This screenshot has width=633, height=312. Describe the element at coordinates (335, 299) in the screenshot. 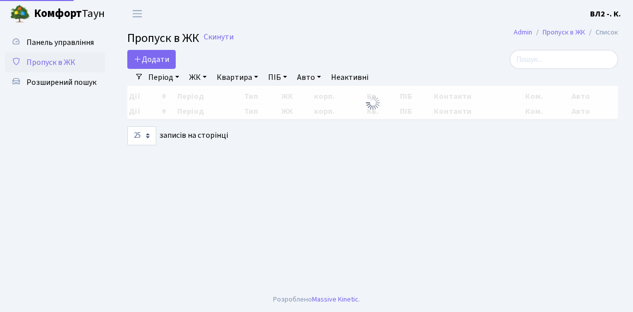

I see `a: Massive Kinetic` at that location.